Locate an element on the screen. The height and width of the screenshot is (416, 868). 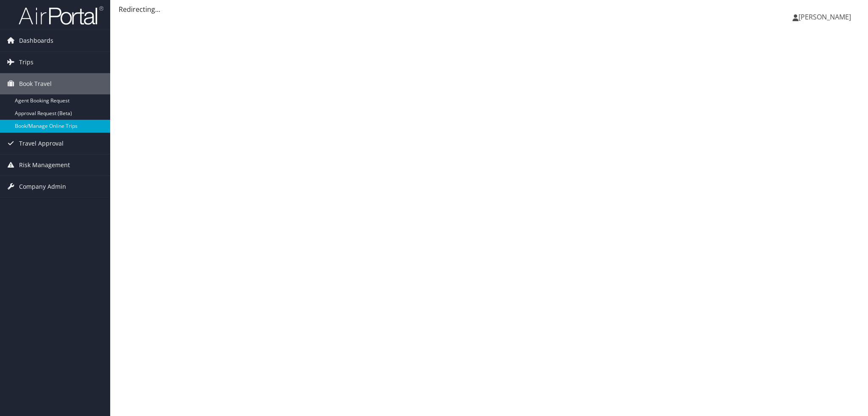
span: Travel Approval is located at coordinates (41, 143).